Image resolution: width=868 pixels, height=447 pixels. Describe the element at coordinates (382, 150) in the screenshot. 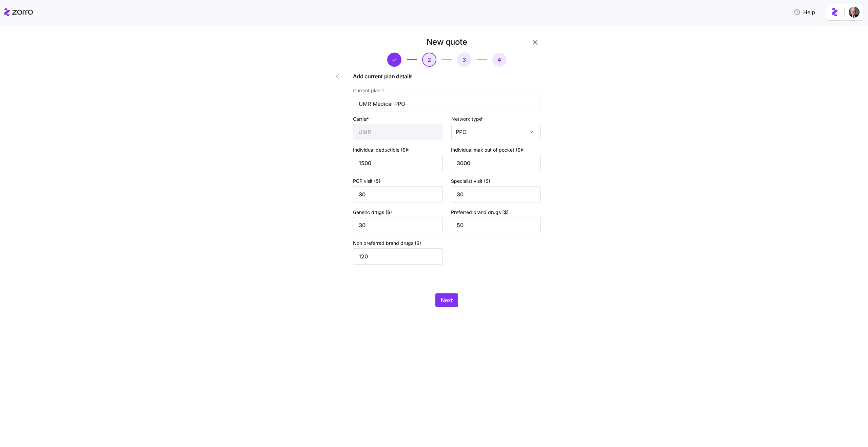

I see `label: Individual deductible ($)` at that location.